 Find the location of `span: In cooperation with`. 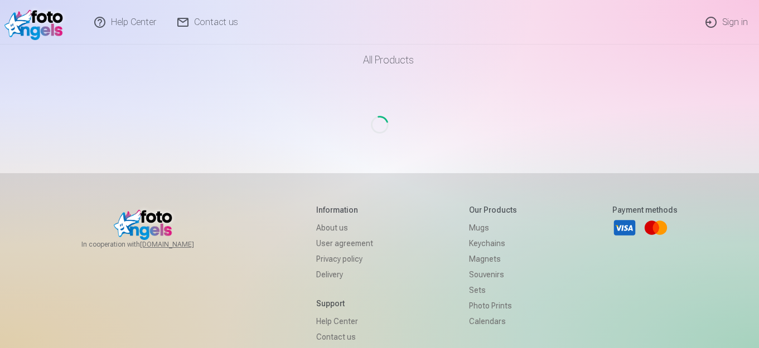

span: In cooperation with is located at coordinates (151, 245).